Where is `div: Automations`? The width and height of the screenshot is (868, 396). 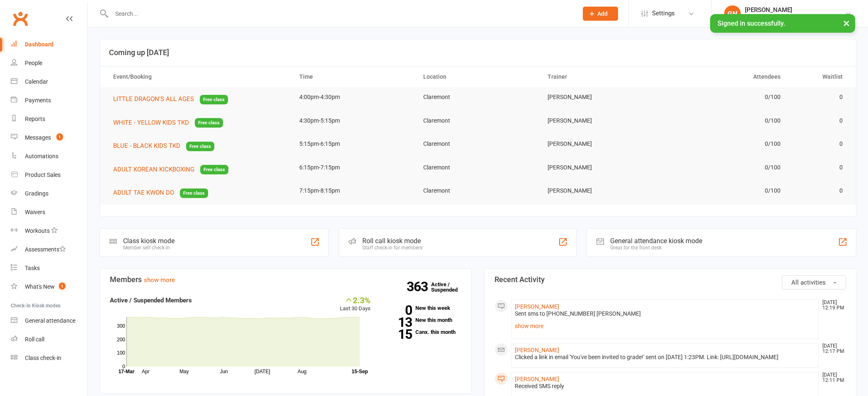 div: Automations is located at coordinates (41, 156).